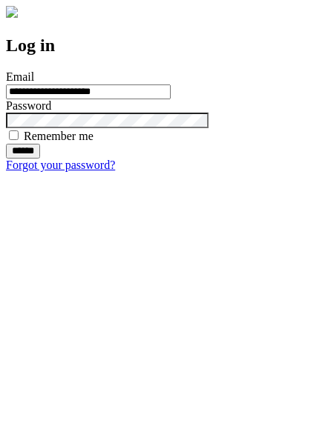 This screenshot has width=334, height=446. Describe the element at coordinates (28, 105) in the screenshot. I see `label: Password` at that location.